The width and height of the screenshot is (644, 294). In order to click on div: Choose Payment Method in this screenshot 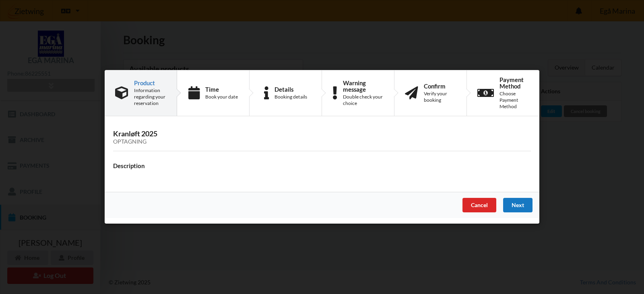, I will do `click(514, 100)`.